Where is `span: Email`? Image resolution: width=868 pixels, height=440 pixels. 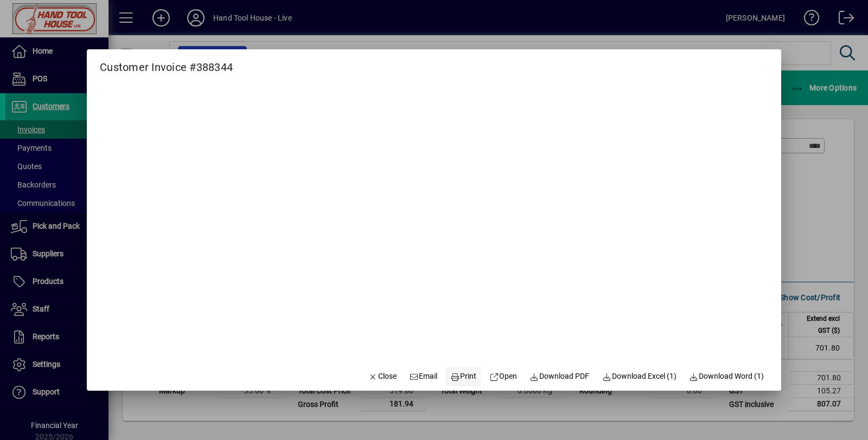
span: Email is located at coordinates (423, 376).